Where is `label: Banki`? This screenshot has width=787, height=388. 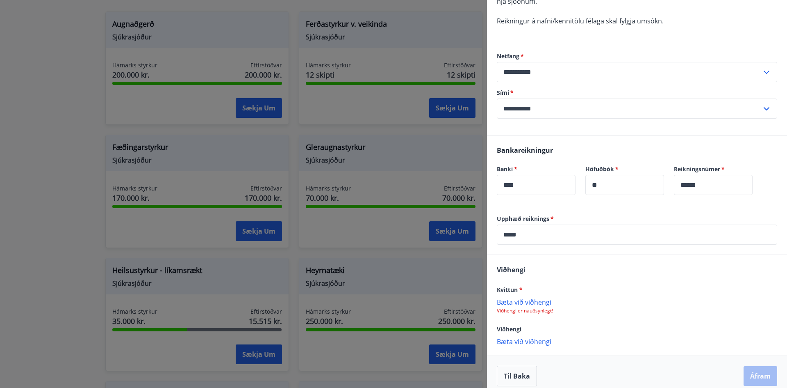 label: Banki is located at coordinates (536, 169).